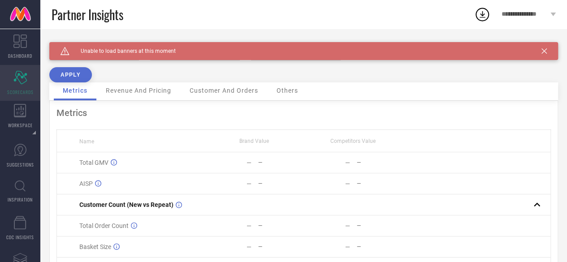 This screenshot has width=567, height=262. I want to click on div: Brand, so click(94, 45).